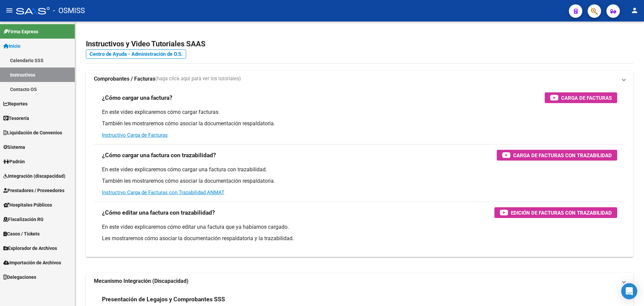 The width and height of the screenshot is (644, 306). Describe the element at coordinates (69, 11) in the screenshot. I see `span: - OSMISS` at that location.